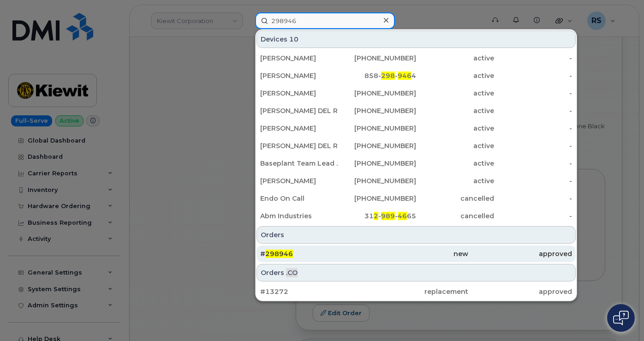 This screenshot has width=644, height=341. I want to click on div: Abm Industries, so click(299, 216).